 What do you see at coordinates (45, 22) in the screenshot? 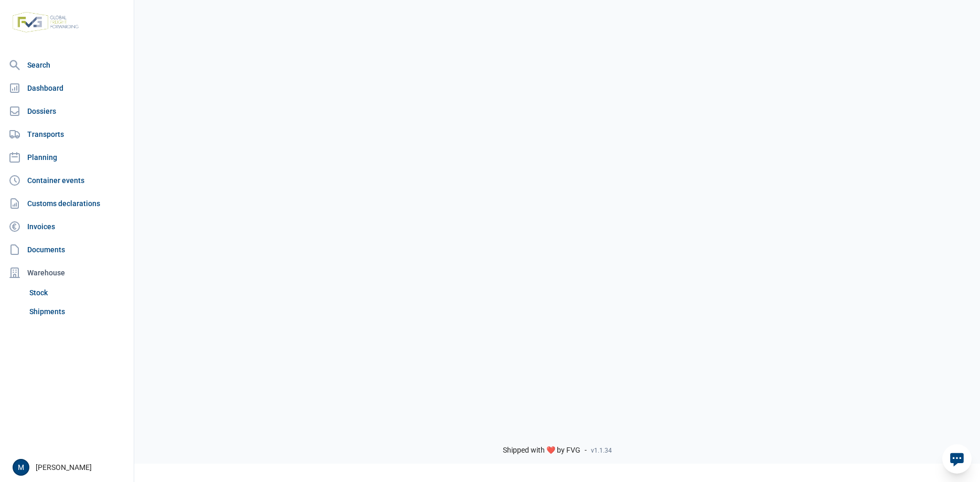
I see `img: FVG - Global freight forwarding` at bounding box center [45, 22].